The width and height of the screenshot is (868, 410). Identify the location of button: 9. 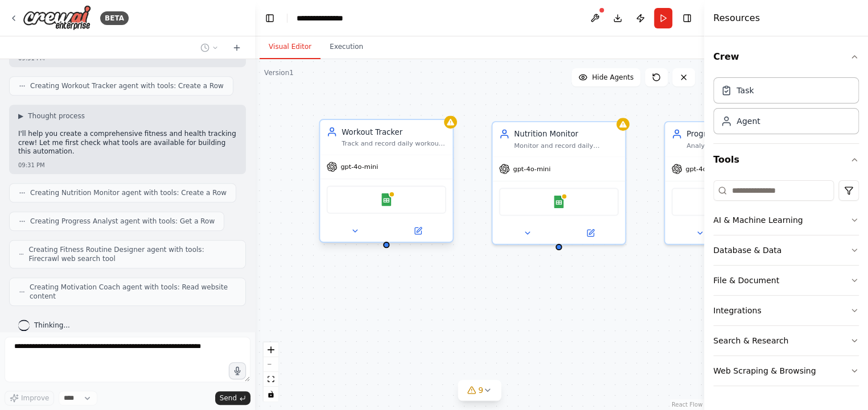
(479, 390).